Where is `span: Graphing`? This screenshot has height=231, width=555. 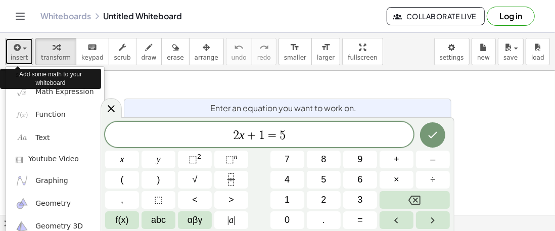
span: Graphing is located at coordinates (52, 181).